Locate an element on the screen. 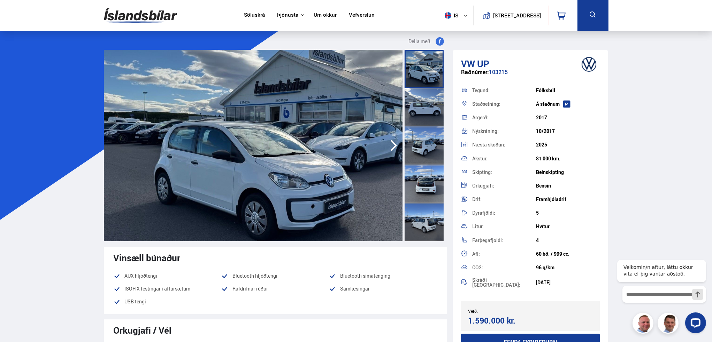 This screenshot has width=712, height=342. div: Akstur: is located at coordinates (504, 159).